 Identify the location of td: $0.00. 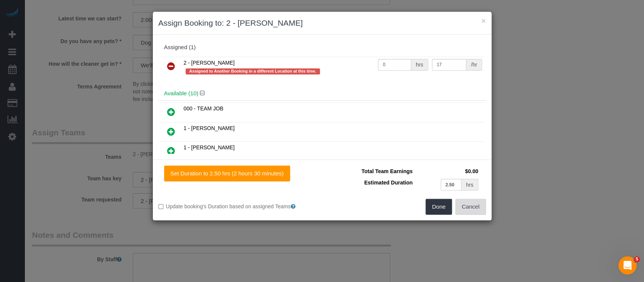
(447, 172).